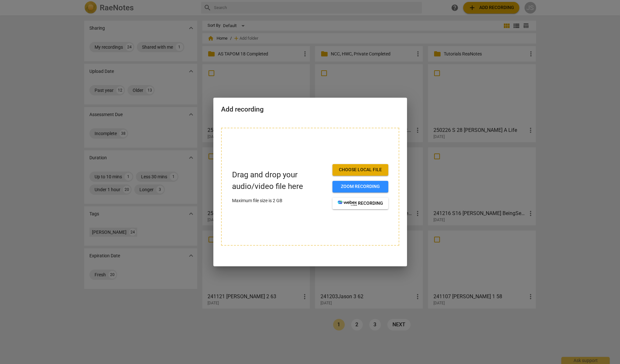 The image size is (620, 364). Describe the element at coordinates (360, 187) in the screenshot. I see `button: Zoom recording` at that location.